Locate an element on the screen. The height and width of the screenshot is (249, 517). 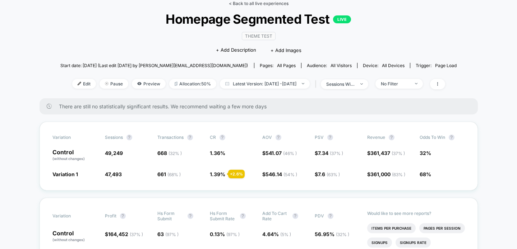
span: Sessions is located at coordinates (114, 137).